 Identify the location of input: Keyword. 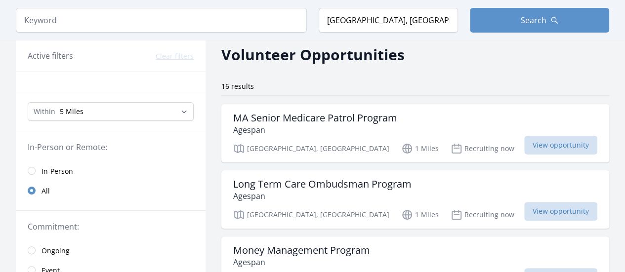
(161, 20).